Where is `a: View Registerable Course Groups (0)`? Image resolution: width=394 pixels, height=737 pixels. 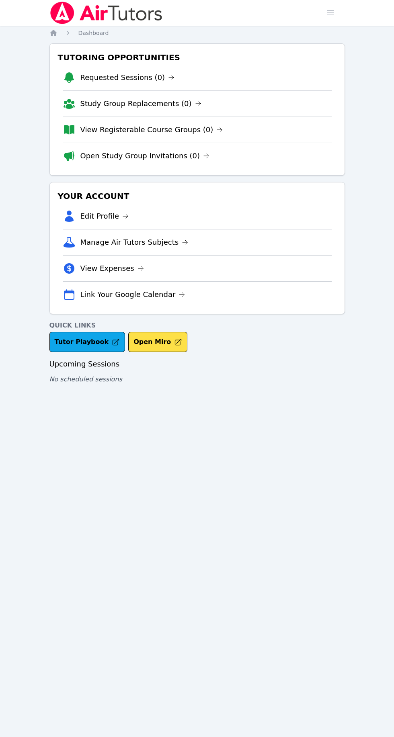 a: View Registerable Course Groups (0) is located at coordinates (151, 130).